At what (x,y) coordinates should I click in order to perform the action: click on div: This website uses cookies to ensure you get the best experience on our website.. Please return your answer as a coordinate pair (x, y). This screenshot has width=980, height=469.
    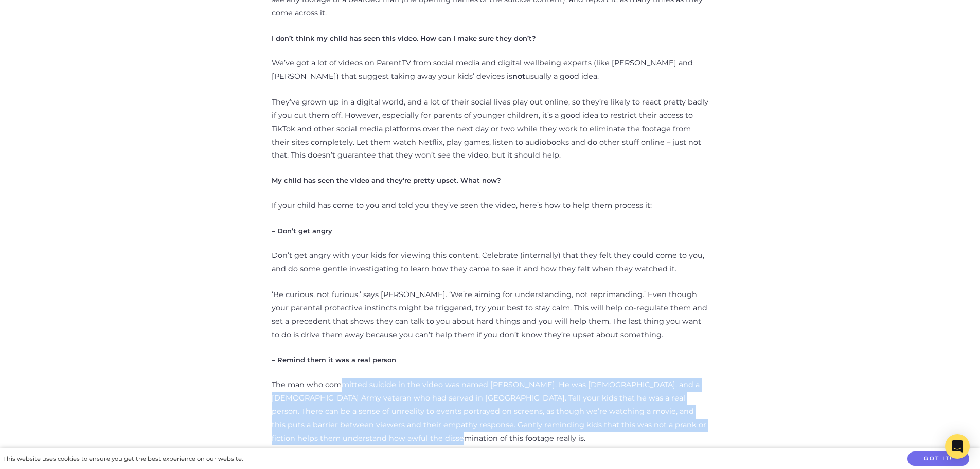
    Looking at the image, I should click on (123, 459).